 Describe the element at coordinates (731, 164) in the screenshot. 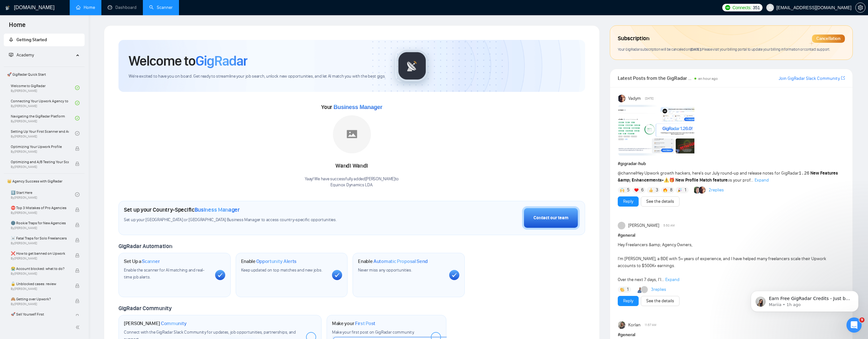

I see `h1: # gigradar-hub` at that location.